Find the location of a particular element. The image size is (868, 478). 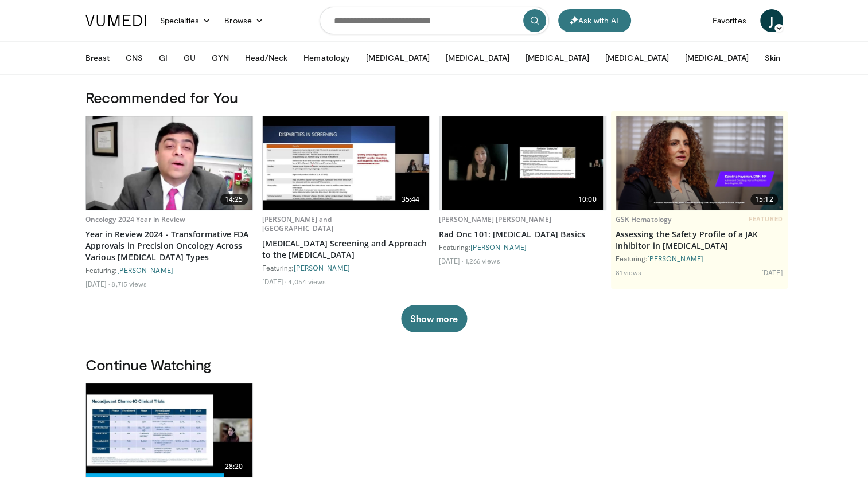

span: J is located at coordinates (771, 20).